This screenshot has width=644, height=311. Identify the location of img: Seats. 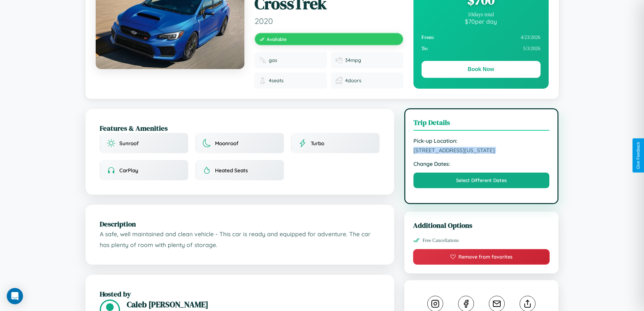
(263, 81).